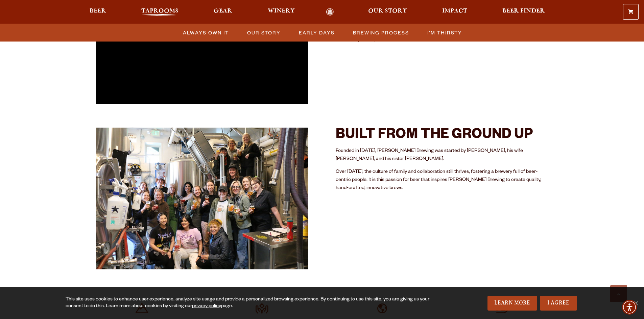 The image size is (644, 319). What do you see at coordinates (202, 199) in the screenshot?
I see `img: 54348824830_b50c9cb262_c` at bounding box center [202, 199].